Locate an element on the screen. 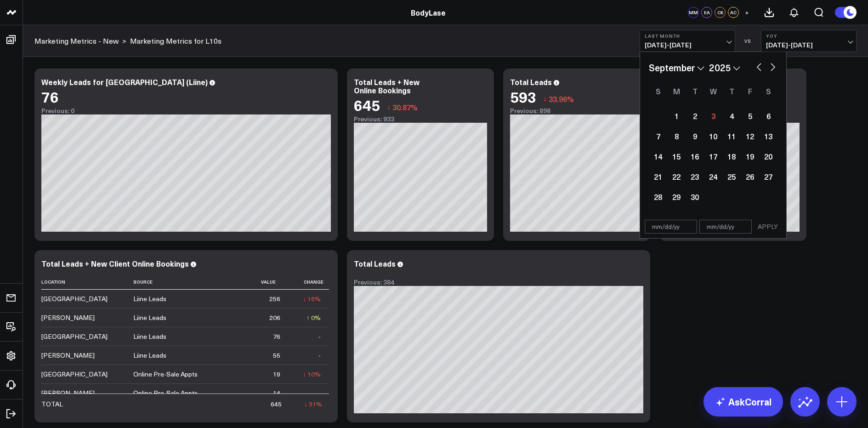 Image resolution: width=868 pixels, height=428 pixels. div: EA is located at coordinates (707, 13).